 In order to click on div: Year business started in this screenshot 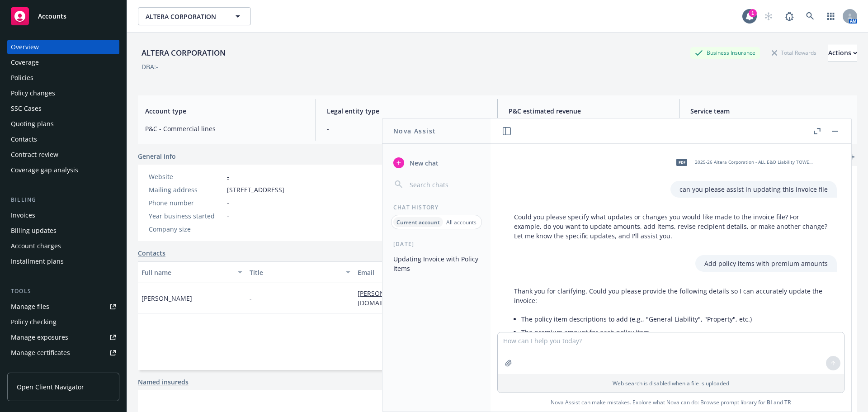, I will do `click(186, 215)`.